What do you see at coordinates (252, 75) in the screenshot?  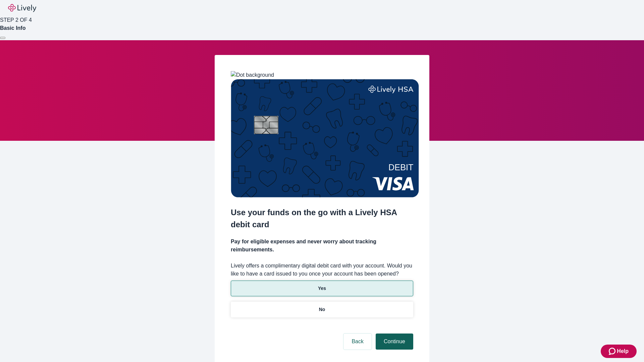 I see `img: Dot background` at bounding box center [252, 75].